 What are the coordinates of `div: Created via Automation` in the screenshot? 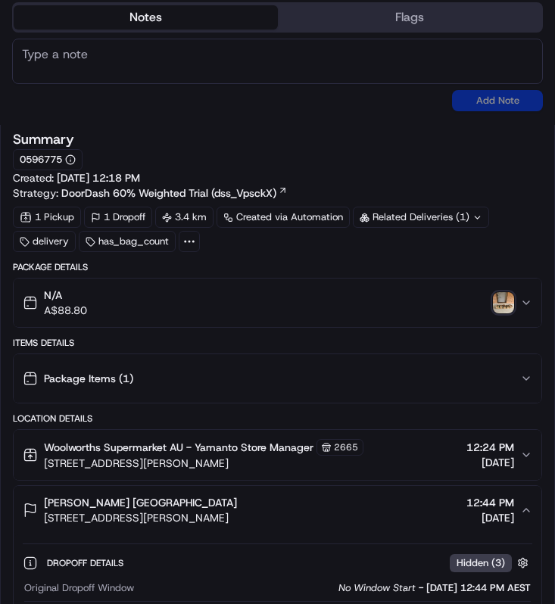 It's located at (283, 217).